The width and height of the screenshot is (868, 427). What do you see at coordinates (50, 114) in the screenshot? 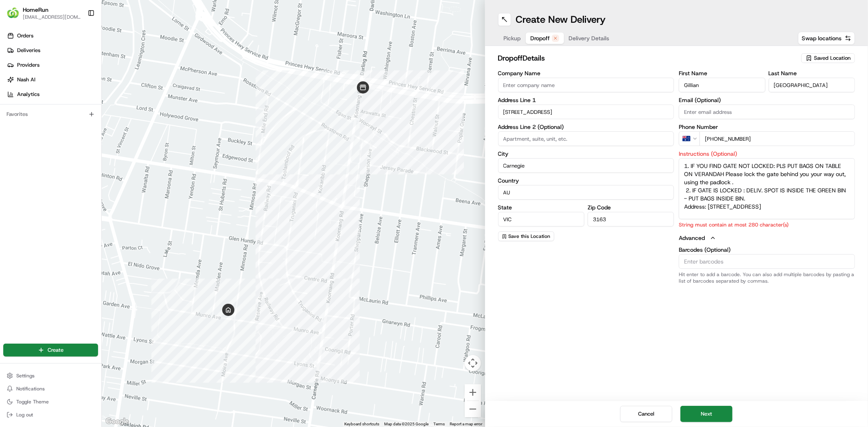
I see `div: Favorites` at bounding box center [50, 114].